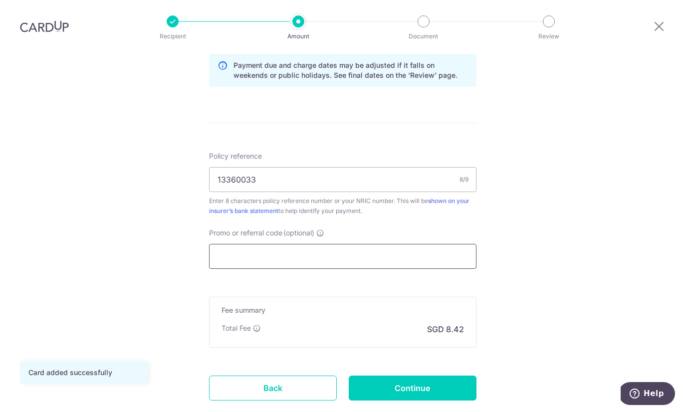  What do you see at coordinates (464, 180) in the screenshot?
I see `div: 8/9` at bounding box center [464, 180].